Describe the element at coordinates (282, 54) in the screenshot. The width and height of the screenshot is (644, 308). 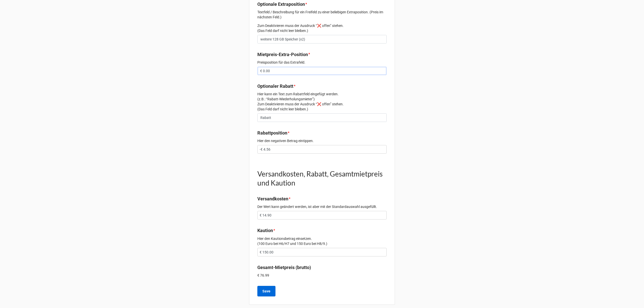
I see `label: Mietpreis-Extra-Position` at that location.